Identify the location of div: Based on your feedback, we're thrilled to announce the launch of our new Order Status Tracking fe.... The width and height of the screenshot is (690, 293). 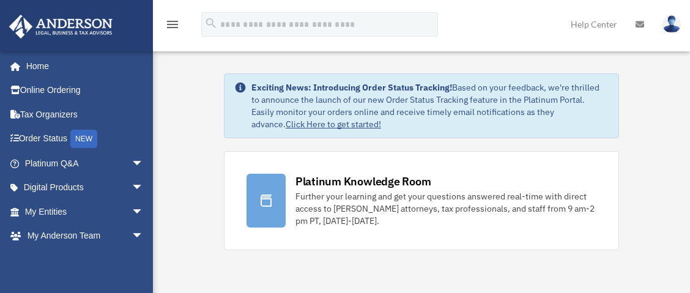
(430, 106).